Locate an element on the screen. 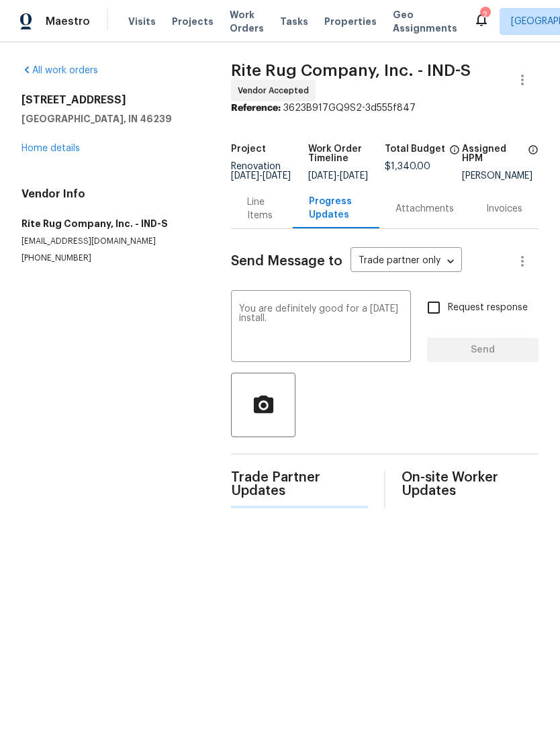 The image size is (560, 730). span: Projects is located at coordinates (193, 22).